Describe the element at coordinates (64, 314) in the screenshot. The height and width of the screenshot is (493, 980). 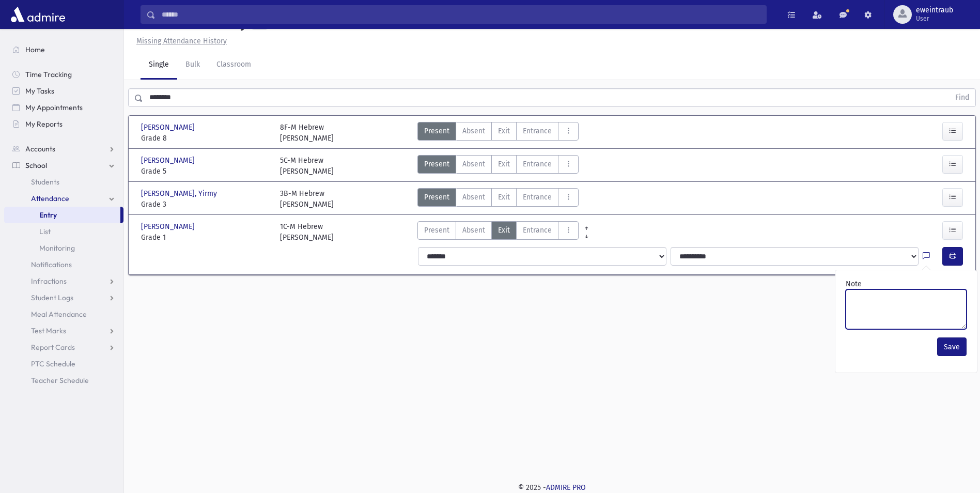
I see `a: Meal Attendance` at that location.